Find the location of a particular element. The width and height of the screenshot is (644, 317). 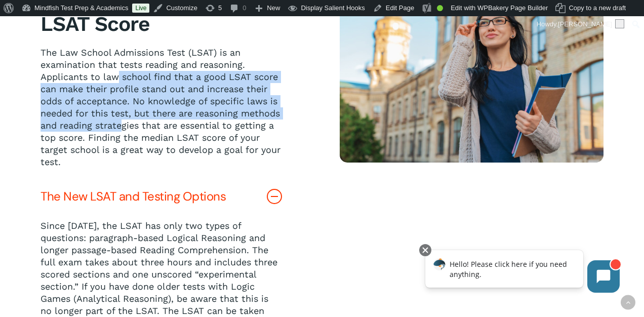

a: Howdy, is located at coordinates (581, 24).